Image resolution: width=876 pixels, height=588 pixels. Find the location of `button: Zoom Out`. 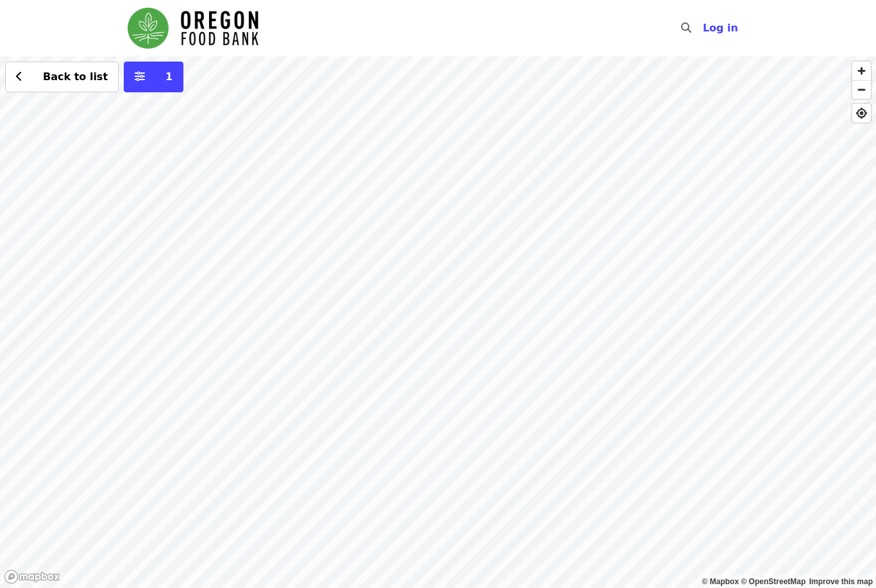

button: Zoom Out is located at coordinates (862, 89).